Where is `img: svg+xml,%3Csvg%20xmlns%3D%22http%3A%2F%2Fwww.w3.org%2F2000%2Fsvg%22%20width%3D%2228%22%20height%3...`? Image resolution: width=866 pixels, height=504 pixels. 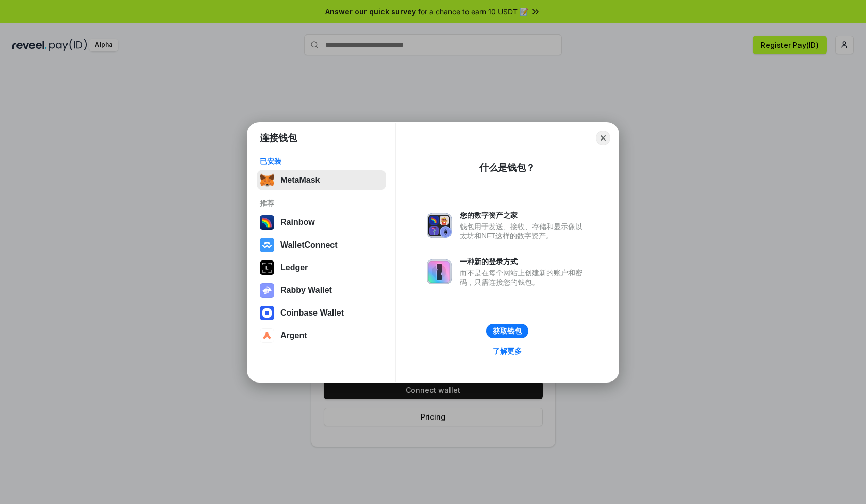
img: svg+xml,%3Csvg%20xmlns%3D%22http%3A%2F%2Fwww.w3.org%2F2000%2Fsvg%22%20width%3D%2228%22%20height%3... is located at coordinates (267, 268).